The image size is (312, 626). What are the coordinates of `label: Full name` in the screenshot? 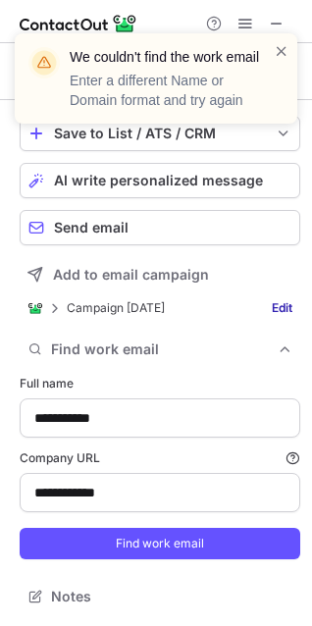 It's located at (160, 383).